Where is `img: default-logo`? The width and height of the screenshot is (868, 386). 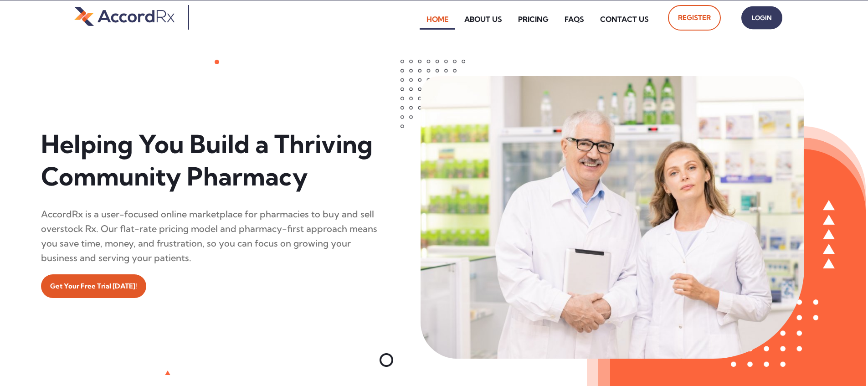 img: default-logo is located at coordinates (124, 16).